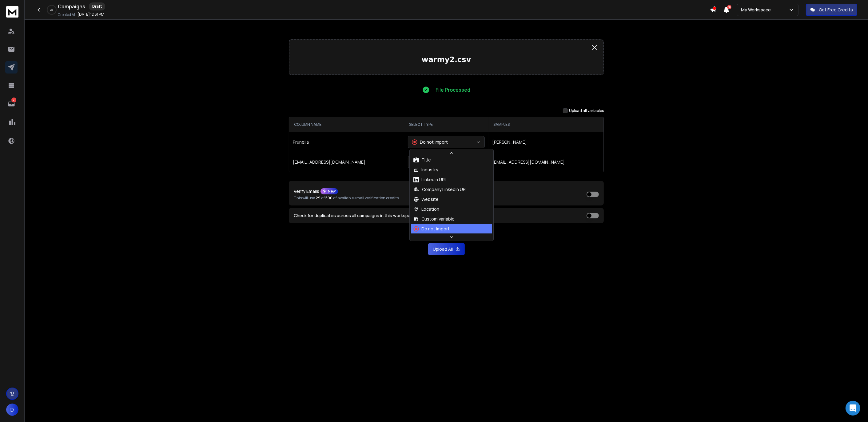 The image size is (868, 422). I want to click on img: logo, so click(12, 12).